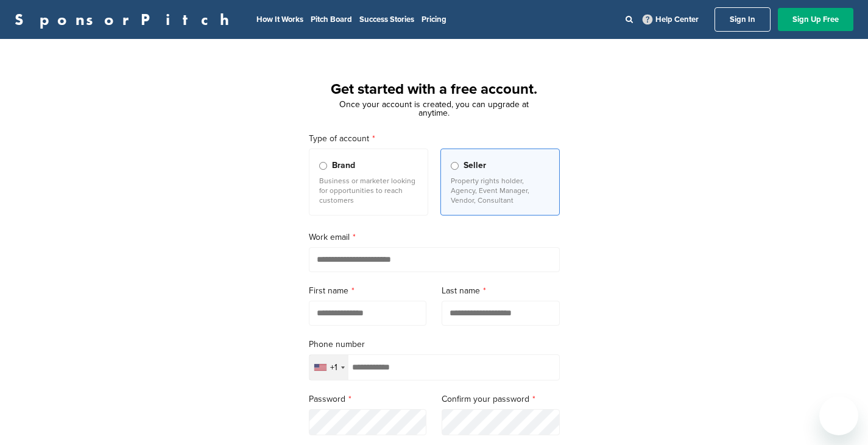 The width and height of the screenshot is (868, 445). What do you see at coordinates (500, 191) in the screenshot?
I see `p: Property rights holder, Agency, Event Manager, Vendor, Consultant` at bounding box center [500, 191].